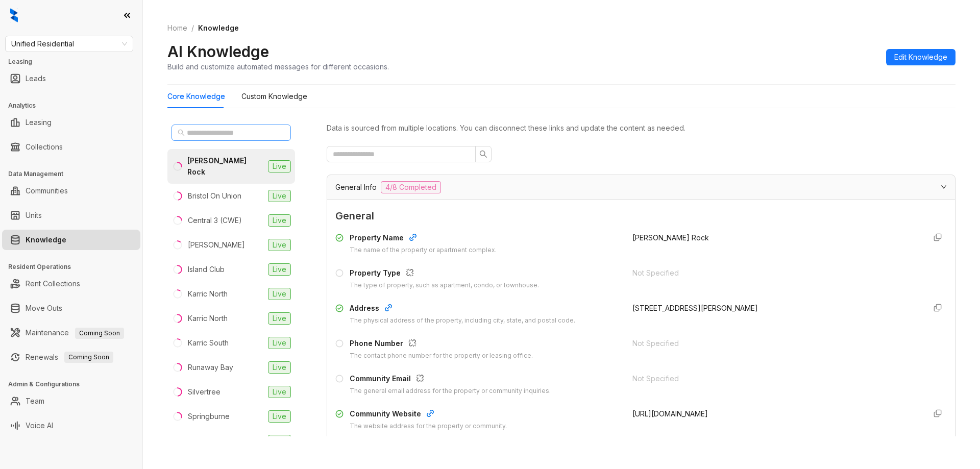  Describe the element at coordinates (428, 415) in the screenshot. I see `div: Community Website` at that location.